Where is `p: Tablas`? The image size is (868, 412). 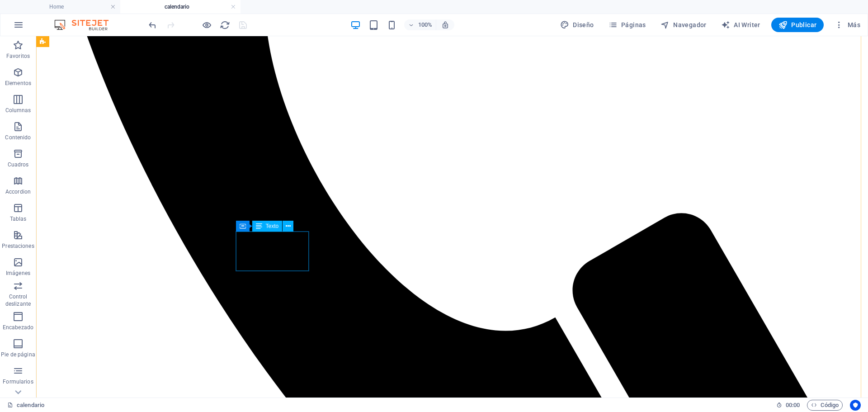 p: Tablas is located at coordinates (18, 219).